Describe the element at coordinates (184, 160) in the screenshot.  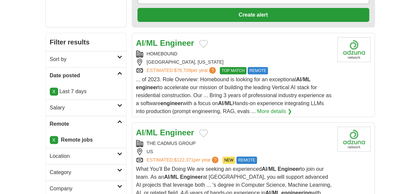
I see `span: $122,371` at that location.